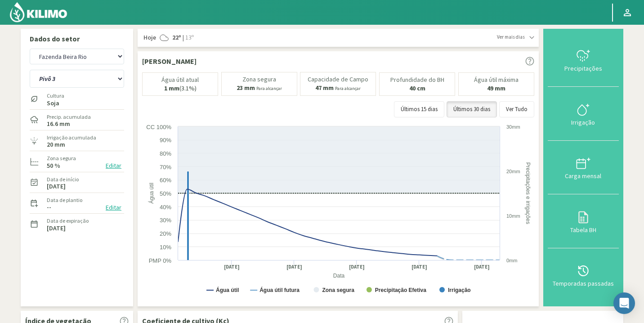  What do you see at coordinates (496, 88) in the screenshot?
I see `b: 49 mm` at bounding box center [496, 88].